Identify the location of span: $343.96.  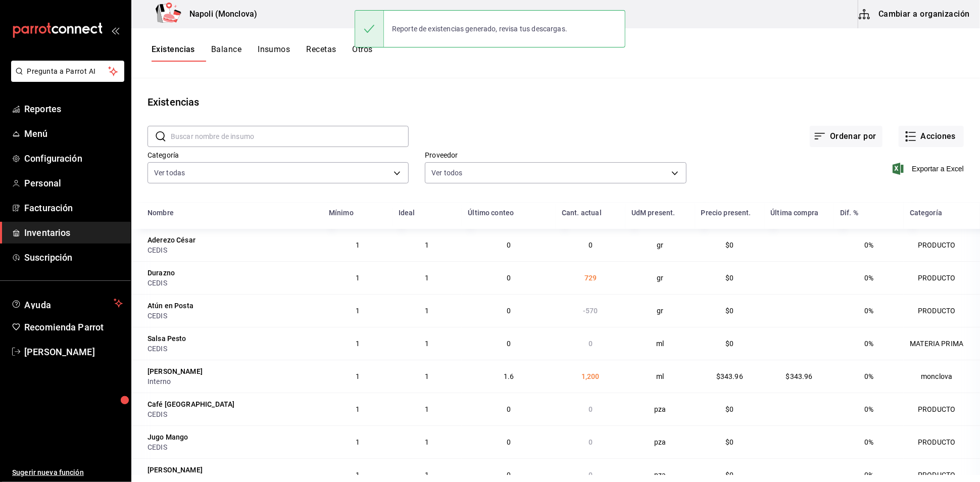
(729, 377).